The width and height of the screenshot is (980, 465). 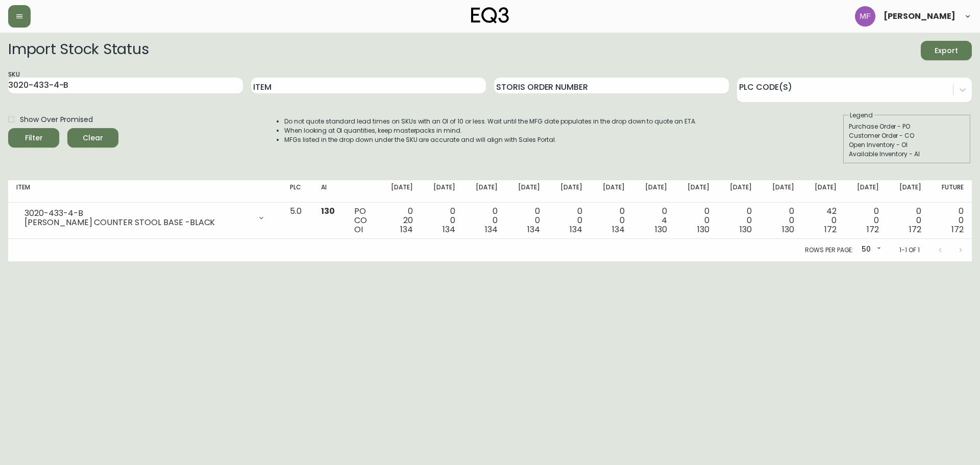 What do you see at coordinates (93, 138) in the screenshot?
I see `span: Clear` at bounding box center [93, 138].